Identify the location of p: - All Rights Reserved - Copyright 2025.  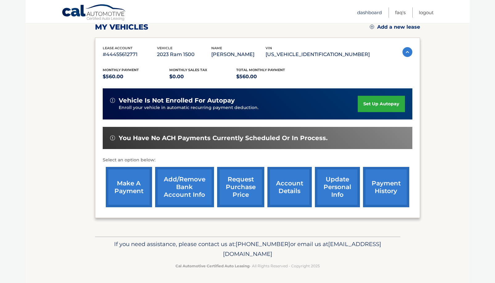
(248, 266).